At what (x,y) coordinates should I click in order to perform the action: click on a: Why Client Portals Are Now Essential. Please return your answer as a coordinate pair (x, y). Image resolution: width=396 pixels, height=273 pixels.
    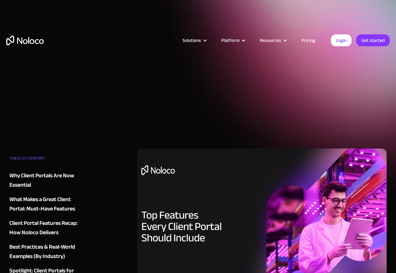
    Looking at the image, I should click on (47, 181).